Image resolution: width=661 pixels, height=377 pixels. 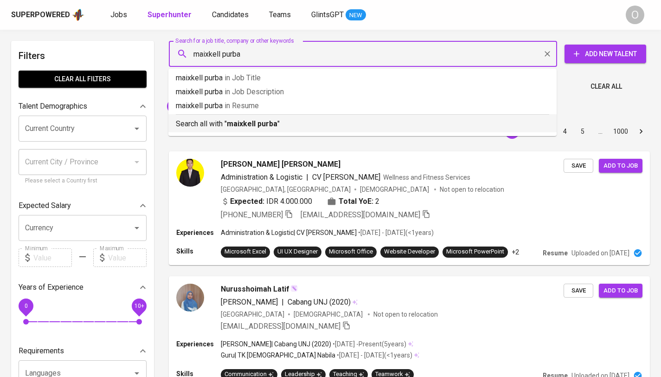 What do you see at coordinates (281, 15) in the screenshot?
I see `a: Teams` at bounding box center [281, 15].